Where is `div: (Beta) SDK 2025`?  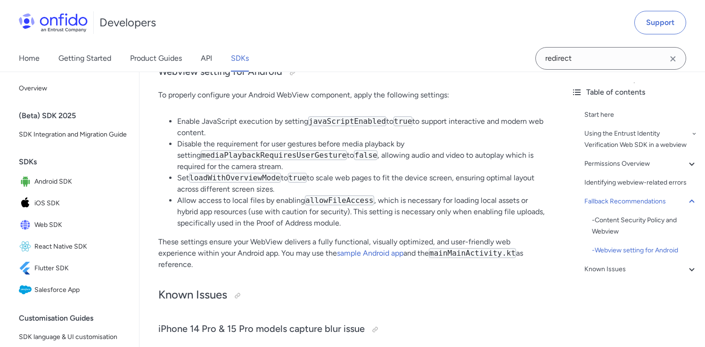 div: (Beta) SDK 2025 is located at coordinates (77, 116).